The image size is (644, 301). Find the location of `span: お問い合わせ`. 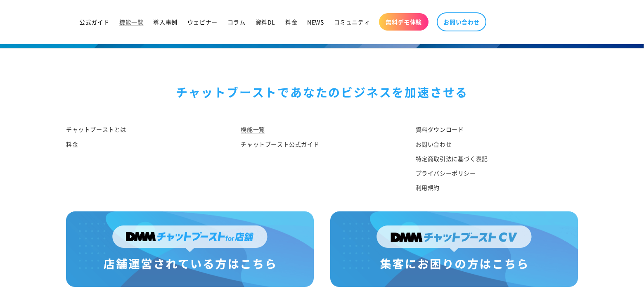

span: お問い合わせ is located at coordinates (462, 22).